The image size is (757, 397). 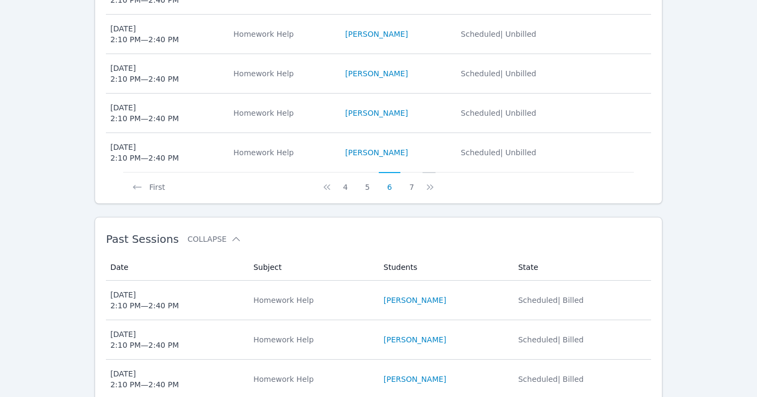 I want to click on button: 5, so click(x=368, y=182).